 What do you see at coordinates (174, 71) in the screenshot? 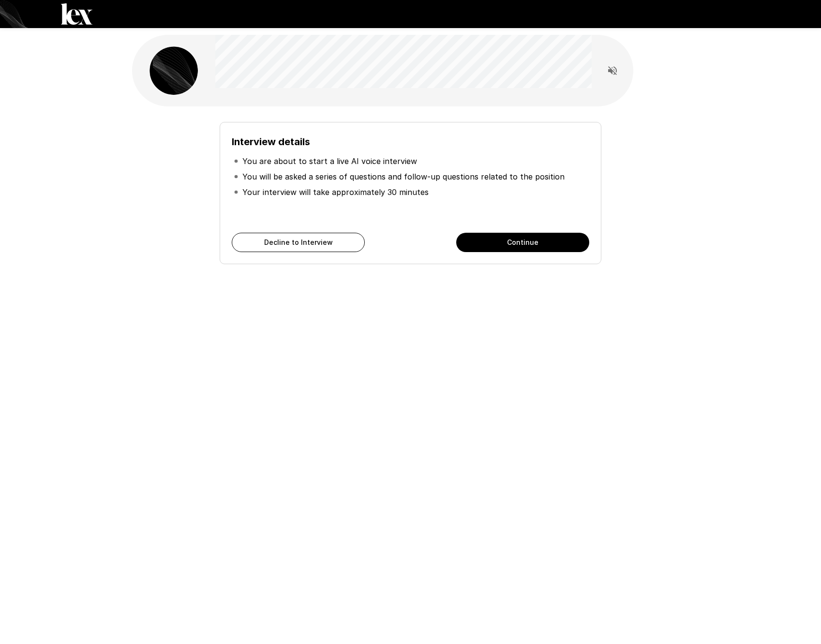
I see `img: lex_avatar2.png` at bounding box center [174, 71].